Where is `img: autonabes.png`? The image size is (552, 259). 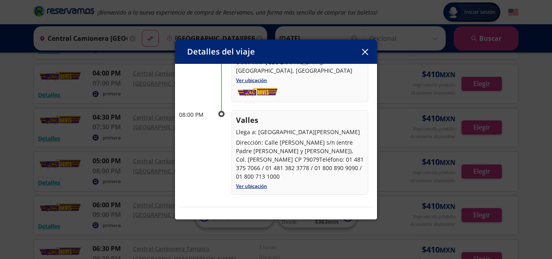
img: autonabes.png is located at coordinates (258, 92).